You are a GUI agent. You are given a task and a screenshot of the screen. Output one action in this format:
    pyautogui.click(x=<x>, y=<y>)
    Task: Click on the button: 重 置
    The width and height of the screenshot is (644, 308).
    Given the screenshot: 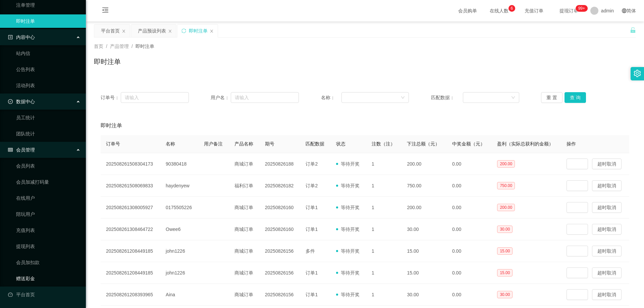 What is the action you would take?
    pyautogui.click(x=552, y=97)
    